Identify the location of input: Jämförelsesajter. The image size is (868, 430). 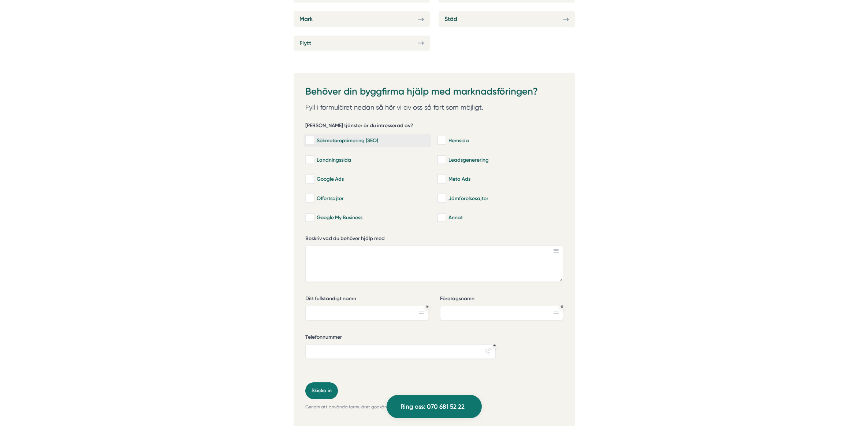
(441, 198).